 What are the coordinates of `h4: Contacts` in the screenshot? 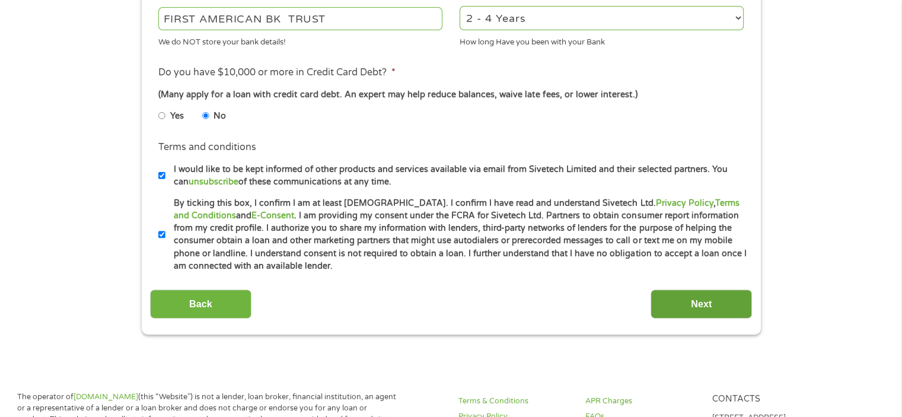 It's located at (768, 399).